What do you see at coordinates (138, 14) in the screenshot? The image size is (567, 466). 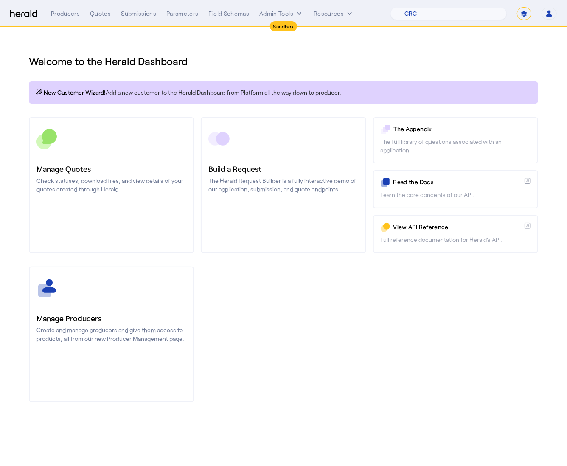 I see `div: Submissions` at bounding box center [138, 14].